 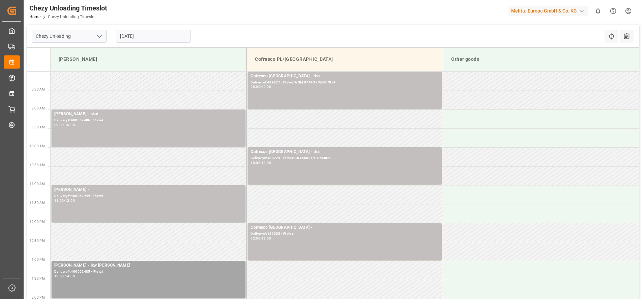 I want to click on span: 12:30 PM, so click(x=37, y=240).